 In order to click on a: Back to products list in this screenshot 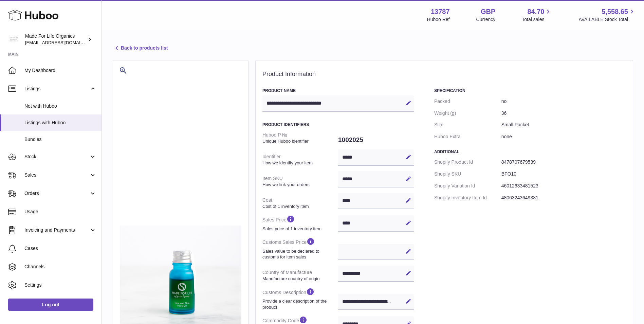, I will do `click(140, 48)`.